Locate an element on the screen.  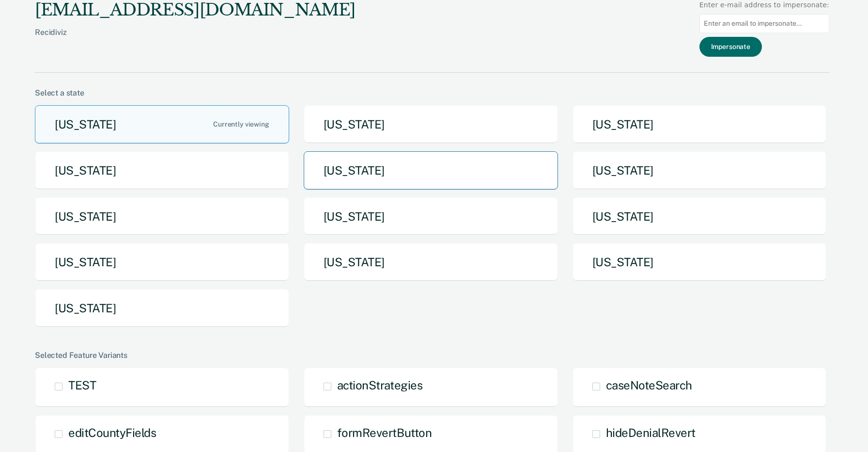
span: hideDenialRevert is located at coordinates (650, 432).